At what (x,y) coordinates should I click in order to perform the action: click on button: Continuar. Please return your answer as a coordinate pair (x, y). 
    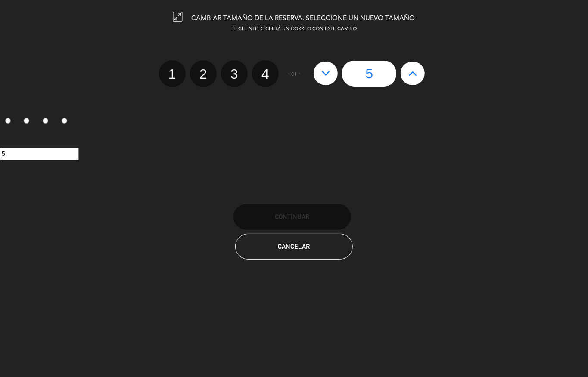
    Looking at the image, I should click on (292, 217).